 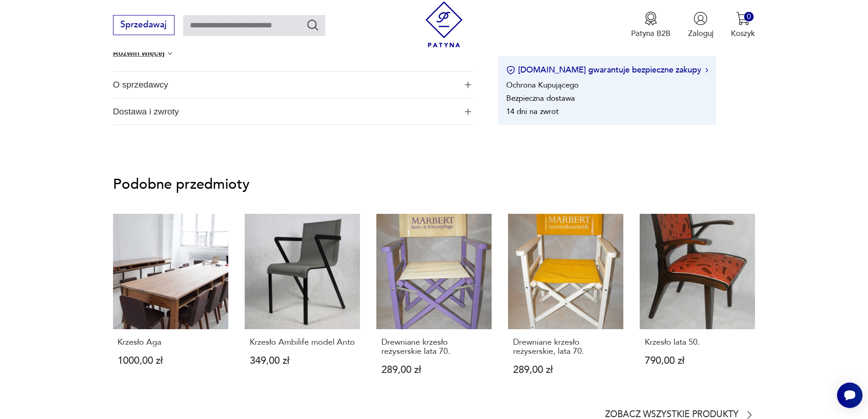 What do you see at coordinates (742, 18) in the screenshot?
I see `img: Ikona koszyka` at bounding box center [742, 18].